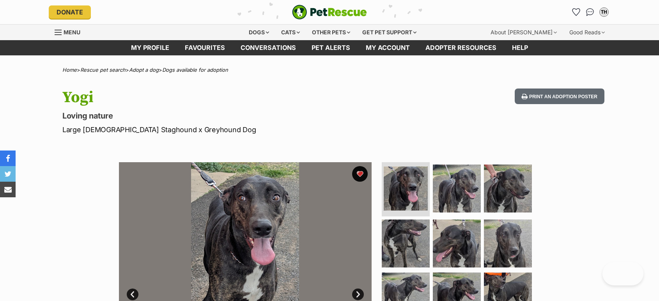 The width and height of the screenshot is (659, 301). Describe the element at coordinates (358, 295) in the screenshot. I see `a: Next` at that location.